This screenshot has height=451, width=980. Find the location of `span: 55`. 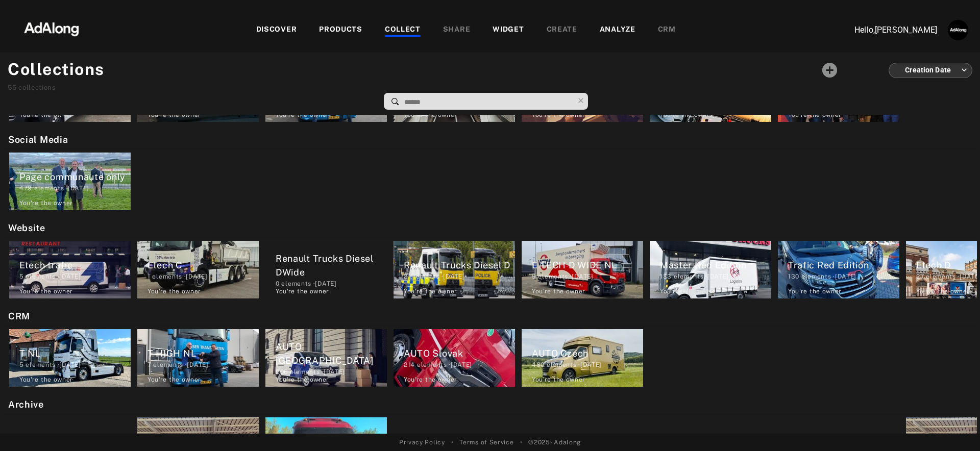

span: 55 is located at coordinates (12, 87).